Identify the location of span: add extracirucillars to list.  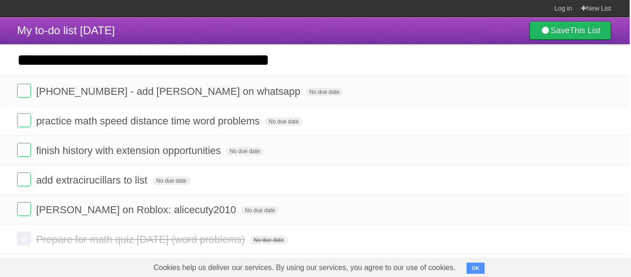
(93, 180).